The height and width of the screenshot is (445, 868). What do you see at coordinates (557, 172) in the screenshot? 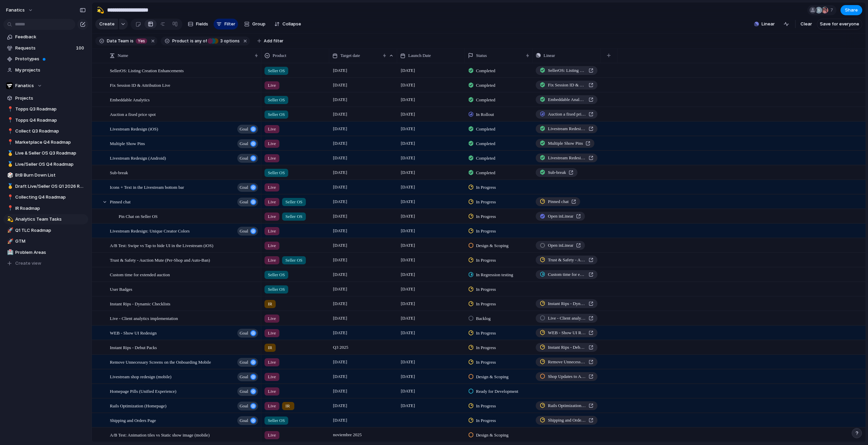
I see `span: Sub-break` at bounding box center [557, 172].